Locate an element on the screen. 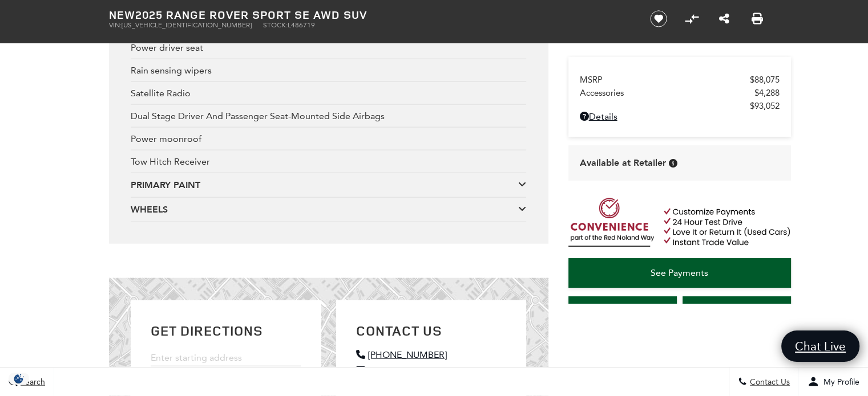 The width and height of the screenshot is (868, 396). h1: 2025 Range Rover Sport SE AWD SUV is located at coordinates (370, 15).